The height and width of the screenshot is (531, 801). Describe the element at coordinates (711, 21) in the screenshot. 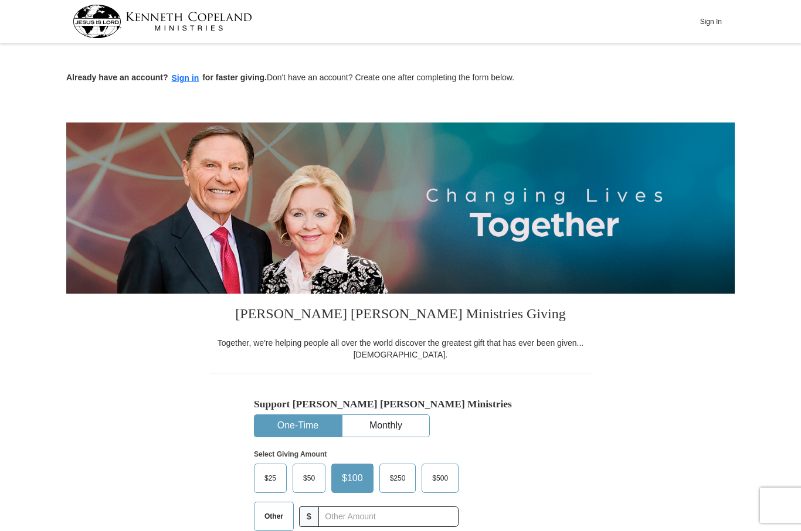

I see `button: Sign In` at that location.